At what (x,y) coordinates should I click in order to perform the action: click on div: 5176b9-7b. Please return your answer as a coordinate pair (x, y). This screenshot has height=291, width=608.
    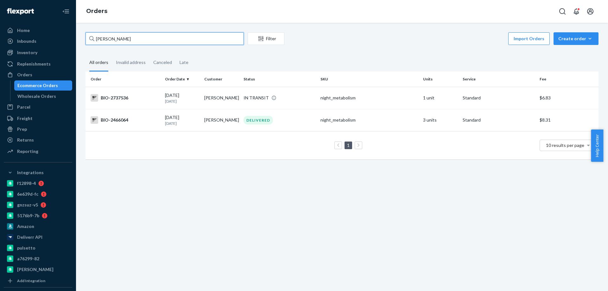
    Looking at the image, I should click on (28, 216).